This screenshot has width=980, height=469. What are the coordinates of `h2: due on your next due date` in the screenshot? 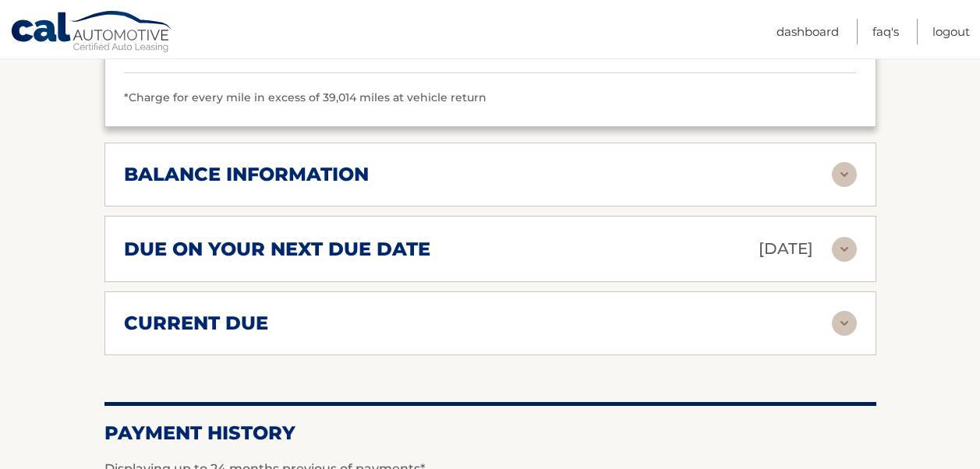 It's located at (277, 249).